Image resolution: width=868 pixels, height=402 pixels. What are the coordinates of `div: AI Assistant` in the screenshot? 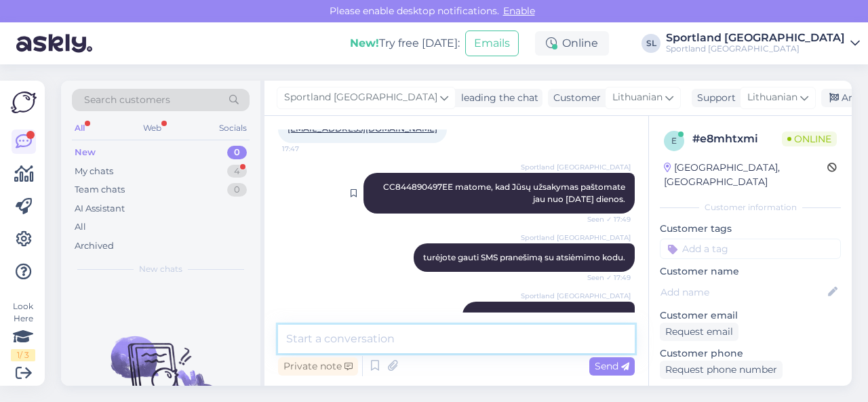 It's located at (100, 209).